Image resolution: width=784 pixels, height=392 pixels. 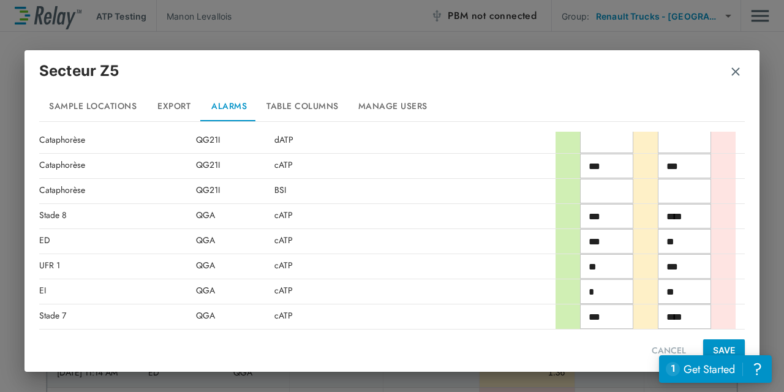 I want to click on div: Stade 8, so click(x=118, y=216).